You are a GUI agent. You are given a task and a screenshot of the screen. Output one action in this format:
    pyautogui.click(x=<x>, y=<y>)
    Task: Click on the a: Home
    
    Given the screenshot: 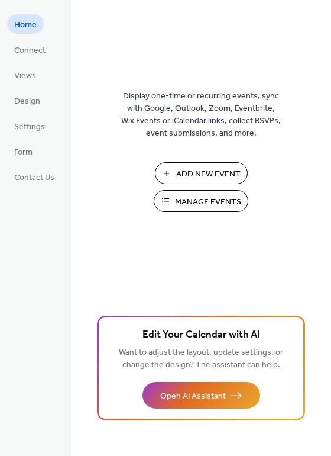 What is the action you would take?
    pyautogui.click(x=25, y=24)
    